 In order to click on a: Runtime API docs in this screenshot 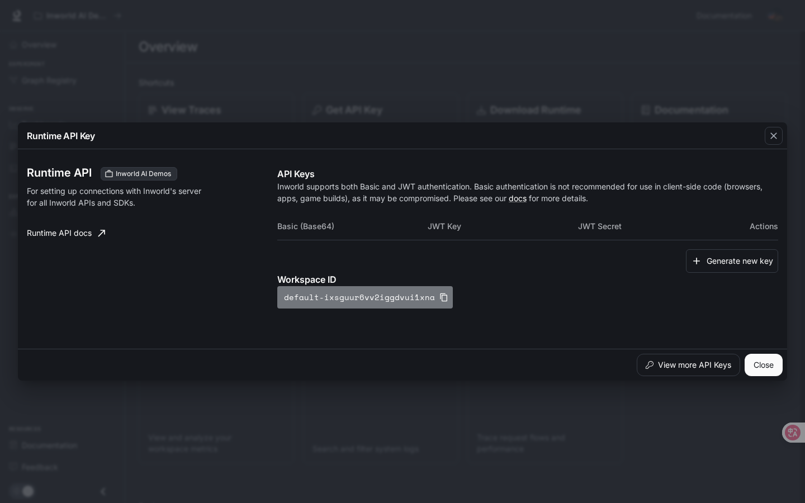, I will do `click(66, 233)`.